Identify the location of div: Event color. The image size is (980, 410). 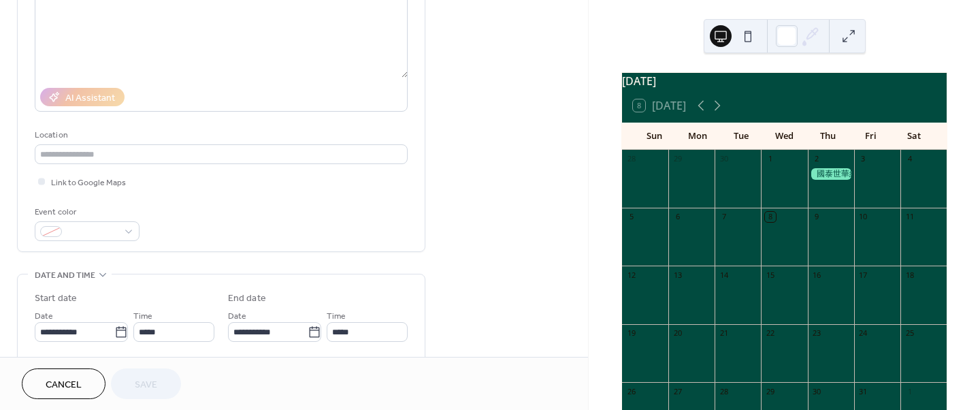
(86, 212).